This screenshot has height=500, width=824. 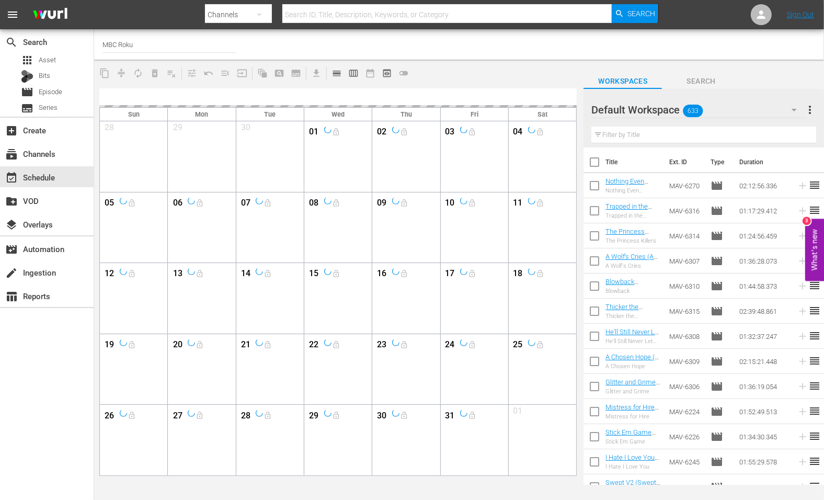 What do you see at coordinates (763, 436) in the screenshot?
I see `td: 01:34:30.345` at bounding box center [763, 436].